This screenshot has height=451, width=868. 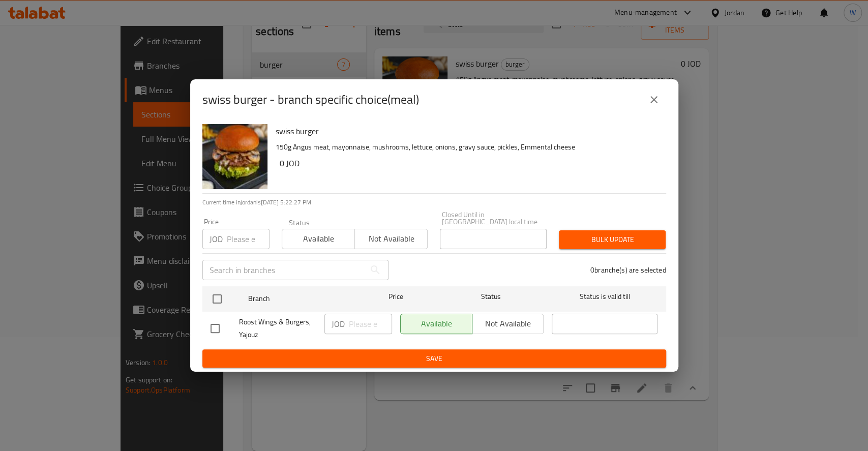 What do you see at coordinates (310, 100) in the screenshot?
I see `h2: swiss burger - branch specific choice(meal)` at bounding box center [310, 100].